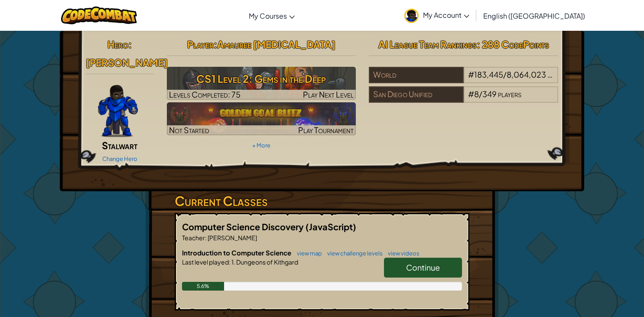 This screenshot has height=317, width=644. I want to click on div: San Diego Unified, so click(416, 95).